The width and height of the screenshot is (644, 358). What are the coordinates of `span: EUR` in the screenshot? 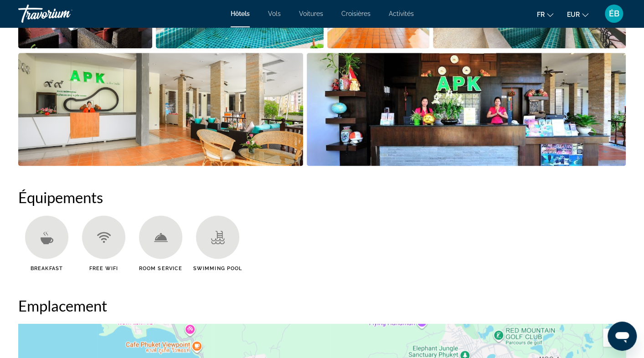 It's located at (573, 15).